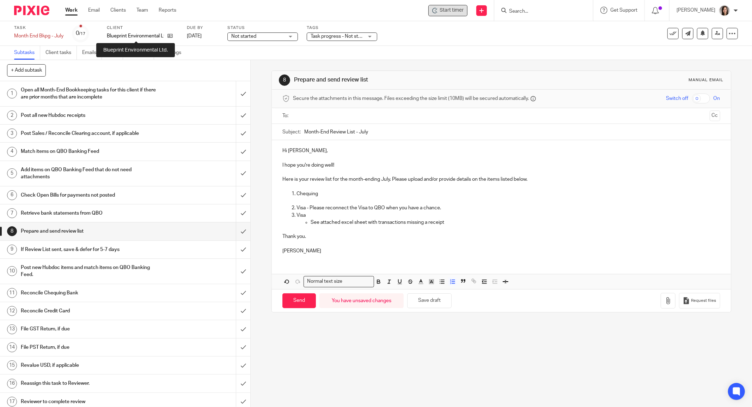 This screenshot has height=407, width=752. Describe the element at coordinates (12, 195) in the screenshot. I see `div: 6` at that location.